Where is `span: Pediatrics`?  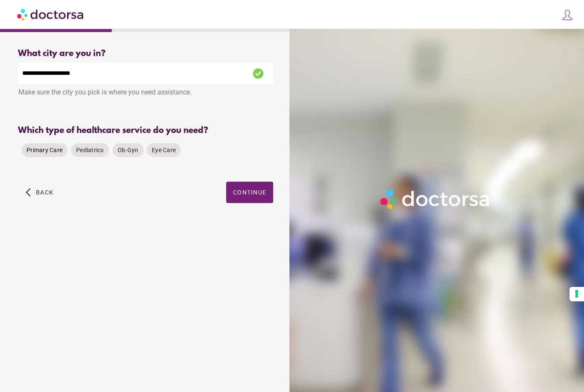
span: Pediatrics is located at coordinates (90, 150).